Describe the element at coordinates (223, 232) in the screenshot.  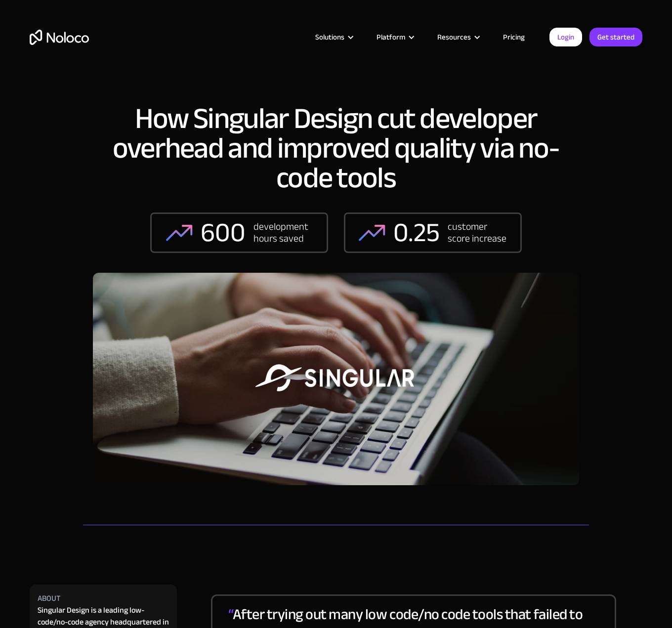
I see `div: 600` at that location.